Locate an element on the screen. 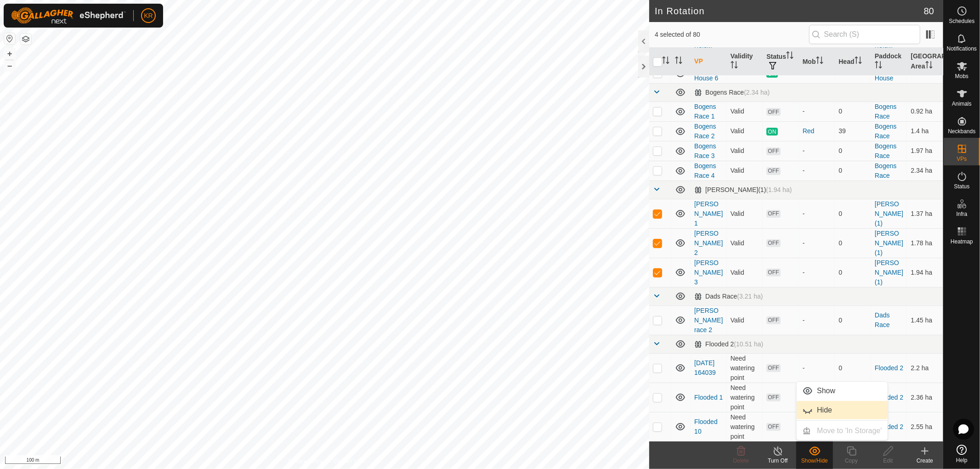  th: Mob is located at coordinates (817, 61).